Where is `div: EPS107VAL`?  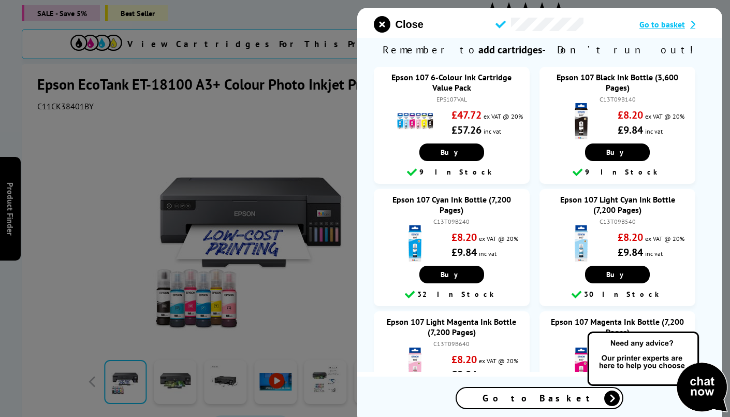
div: EPS107VAL is located at coordinates (451, 99).